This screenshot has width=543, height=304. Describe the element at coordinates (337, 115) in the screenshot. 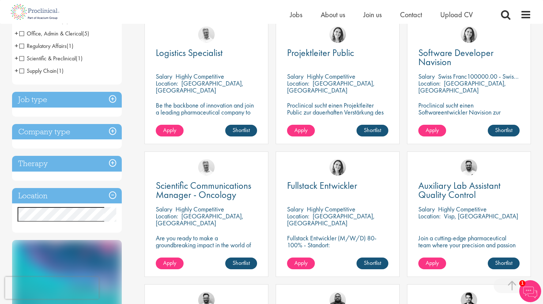

I see `p: Proclinical sucht einen Projektleiter Public zur dauerhaften Verstärkung des Teams unseres Kunden...` at that location.